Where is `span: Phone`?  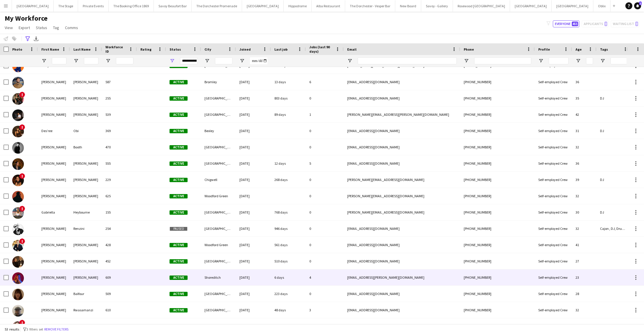 span: Phone is located at coordinates (469, 49).